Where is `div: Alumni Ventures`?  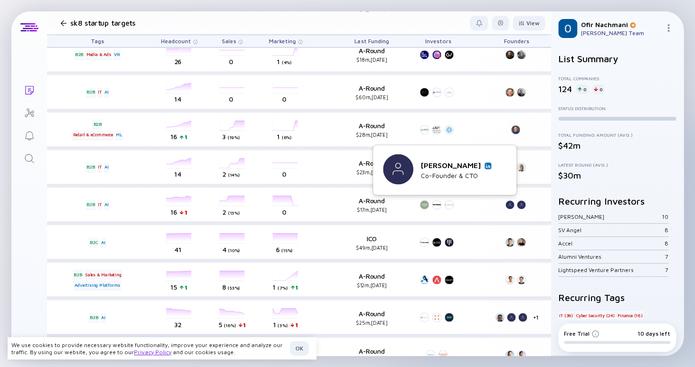 div: Alumni Ventures is located at coordinates (611, 256).